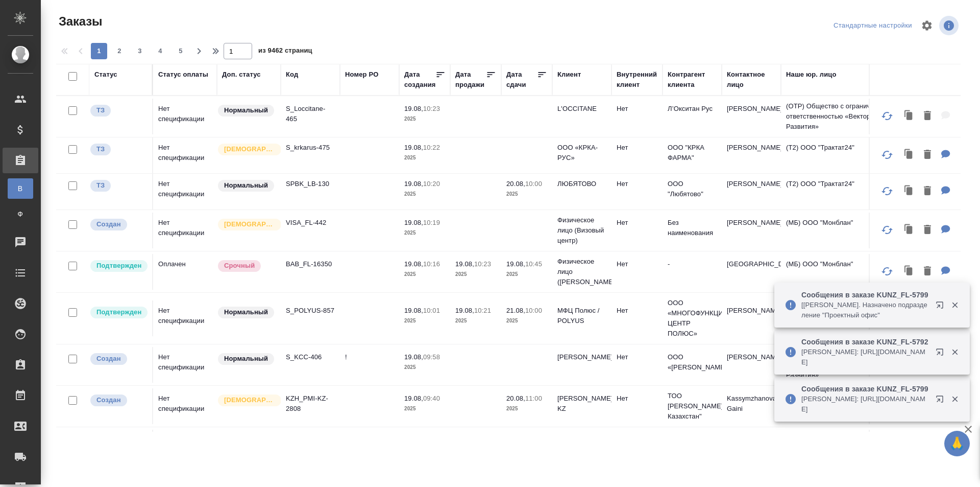 Image resolution: width=980 pixels, height=487 pixels. Describe the element at coordinates (516, 183) in the screenshot. I see `p: 20.08,` at that location.